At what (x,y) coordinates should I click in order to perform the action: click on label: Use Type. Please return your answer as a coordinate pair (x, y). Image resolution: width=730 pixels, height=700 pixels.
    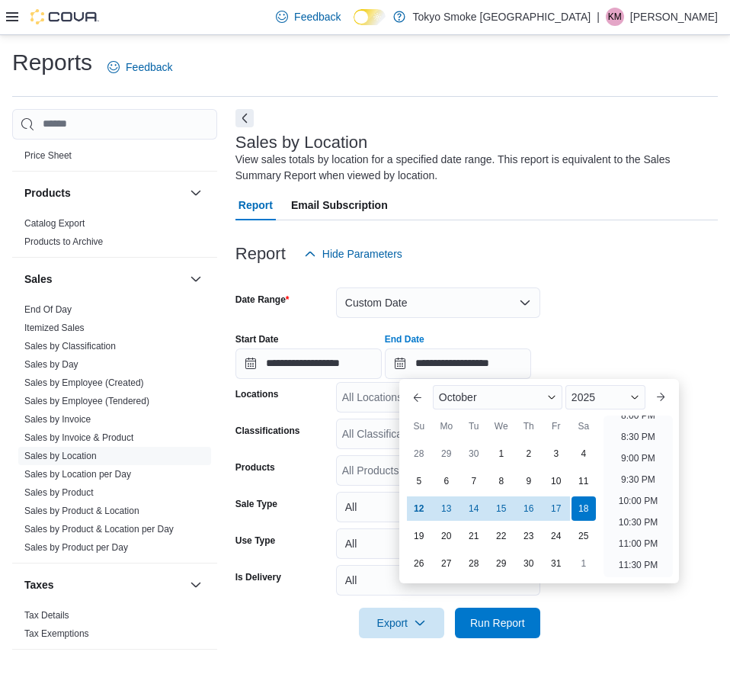
    Looking at the image, I should click on (255, 541).